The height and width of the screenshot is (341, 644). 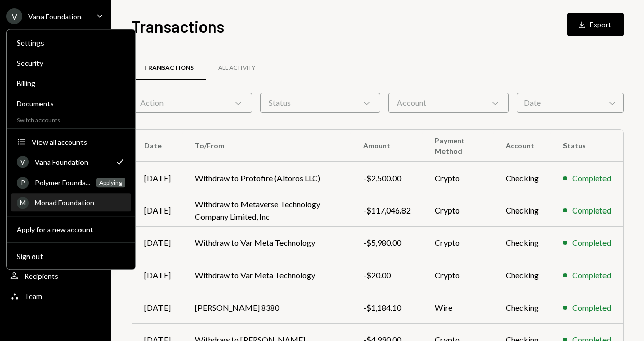 What do you see at coordinates (386, 243) in the screenshot?
I see `div: -$5,980.00` at bounding box center [386, 243].